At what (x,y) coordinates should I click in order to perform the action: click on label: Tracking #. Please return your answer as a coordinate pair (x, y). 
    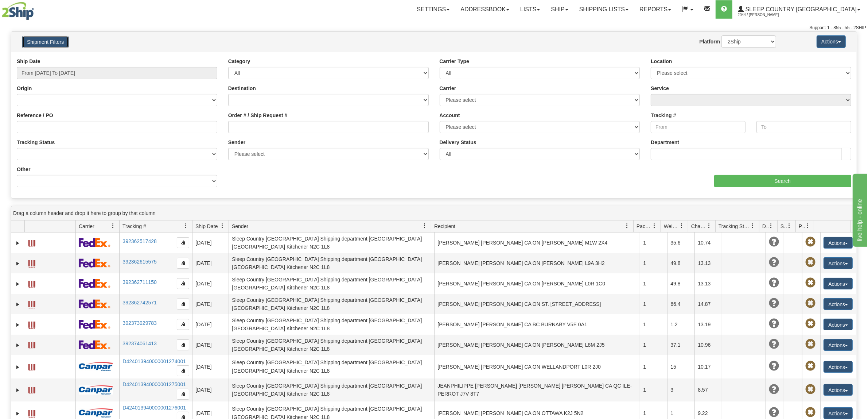
    Looking at the image, I should click on (664, 116).